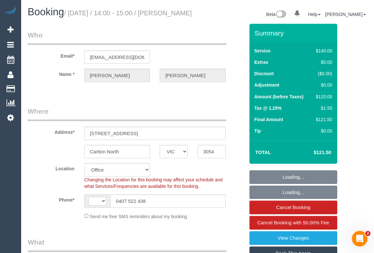  Describe the element at coordinates (266, 85) in the screenshot. I see `label: Adjustment` at that location.